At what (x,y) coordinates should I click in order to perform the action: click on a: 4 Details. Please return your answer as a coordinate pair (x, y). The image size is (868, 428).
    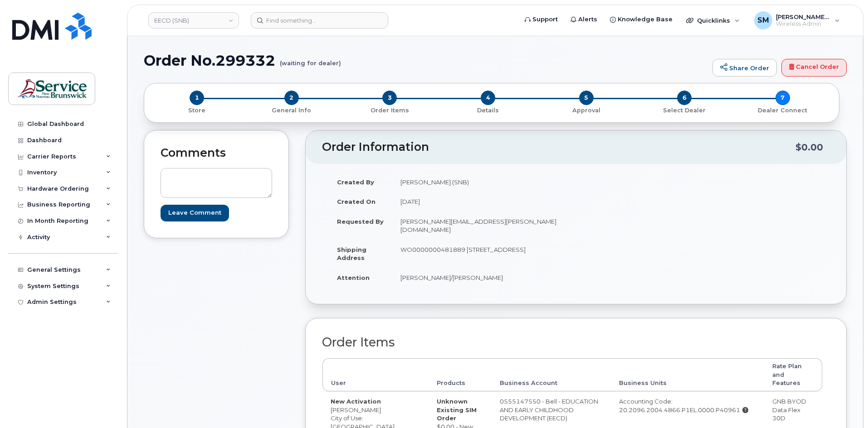
    Looking at the image, I should click on (488, 110).